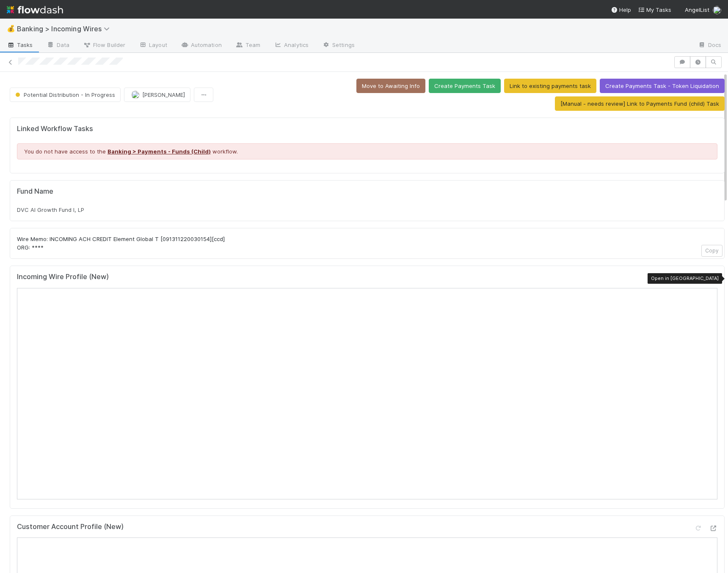  I want to click on button: Potential Distribution - In Progress, so click(65, 95).